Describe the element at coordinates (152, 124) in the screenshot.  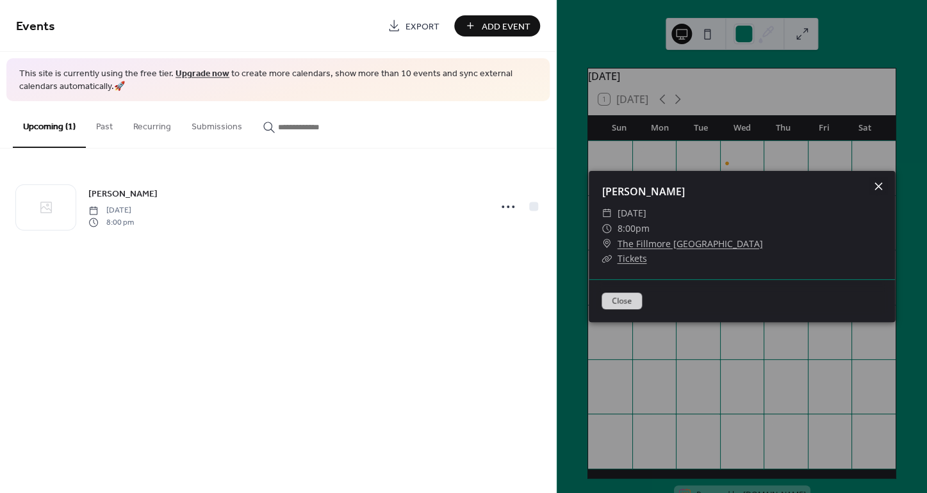
I see `button: Recurring` at that location.